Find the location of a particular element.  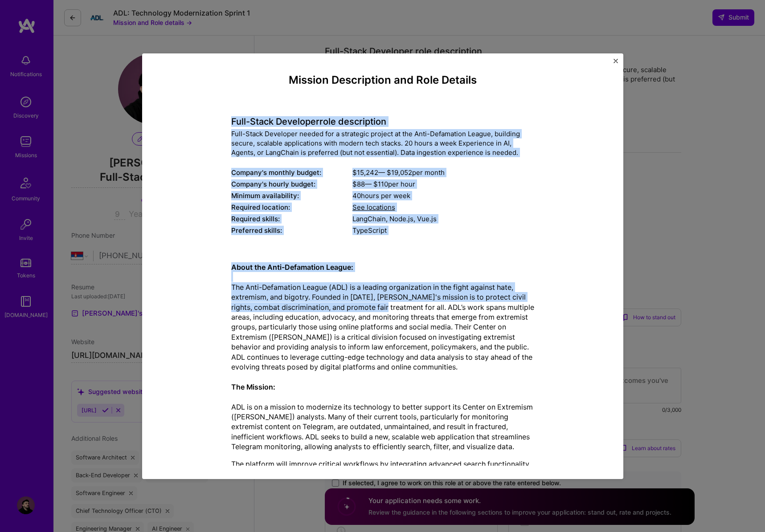

div: $ 88 — $ 110 per hour is located at coordinates (443, 184).